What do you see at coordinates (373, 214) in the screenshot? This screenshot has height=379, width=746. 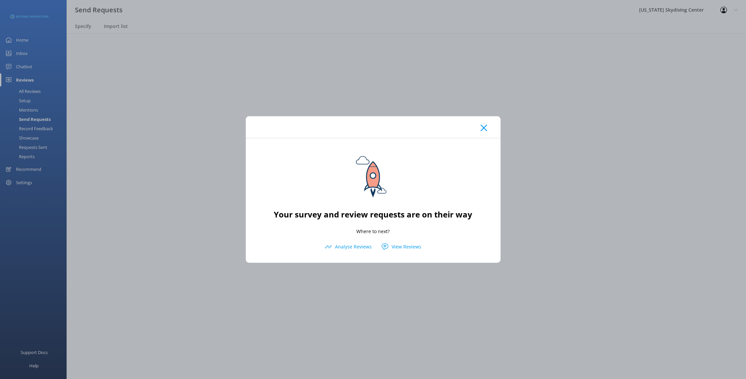 I see `h2: Your survey and review requests are on their way` at bounding box center [373, 214].